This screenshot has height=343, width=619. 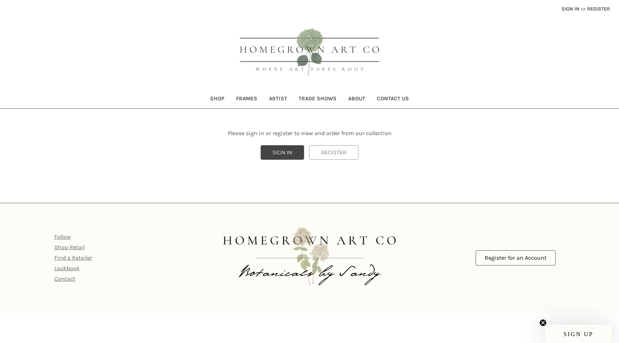 What do you see at coordinates (357, 99) in the screenshot?
I see `a: About` at bounding box center [357, 99].